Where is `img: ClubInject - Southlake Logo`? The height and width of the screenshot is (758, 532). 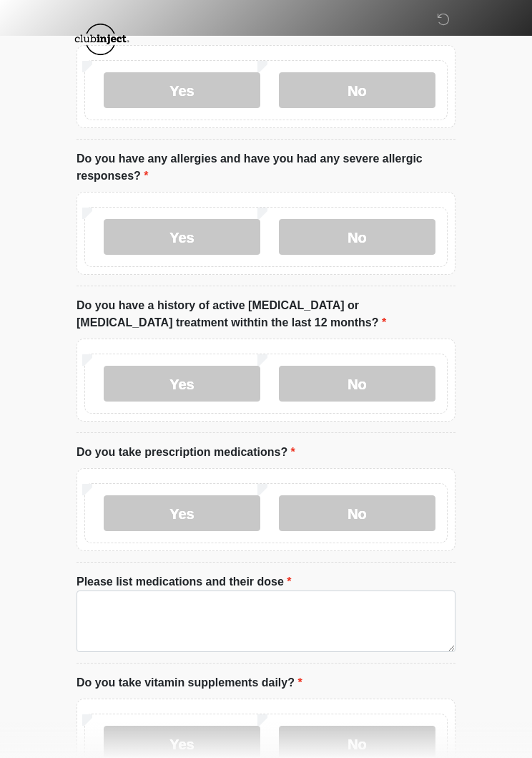 img: ClubInject - Southlake Logo is located at coordinates (100, 40).